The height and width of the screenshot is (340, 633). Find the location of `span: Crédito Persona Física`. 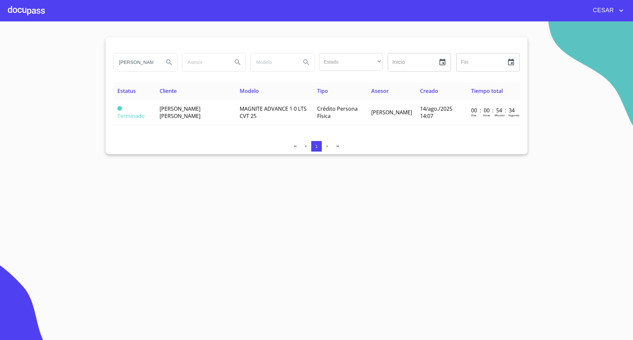

span: Crédito Persona Física is located at coordinates (337, 112).